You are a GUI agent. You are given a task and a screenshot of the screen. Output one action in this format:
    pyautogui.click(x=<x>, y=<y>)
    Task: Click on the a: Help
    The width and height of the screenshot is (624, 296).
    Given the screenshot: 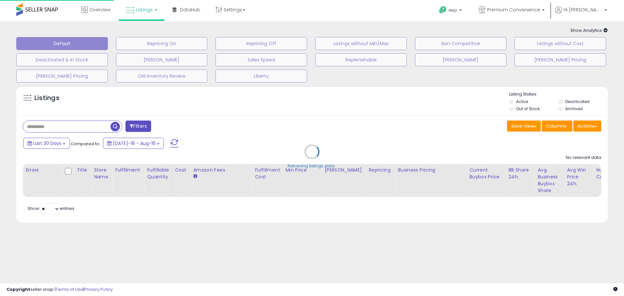 What is the action you would take?
    pyautogui.click(x=451, y=11)
    